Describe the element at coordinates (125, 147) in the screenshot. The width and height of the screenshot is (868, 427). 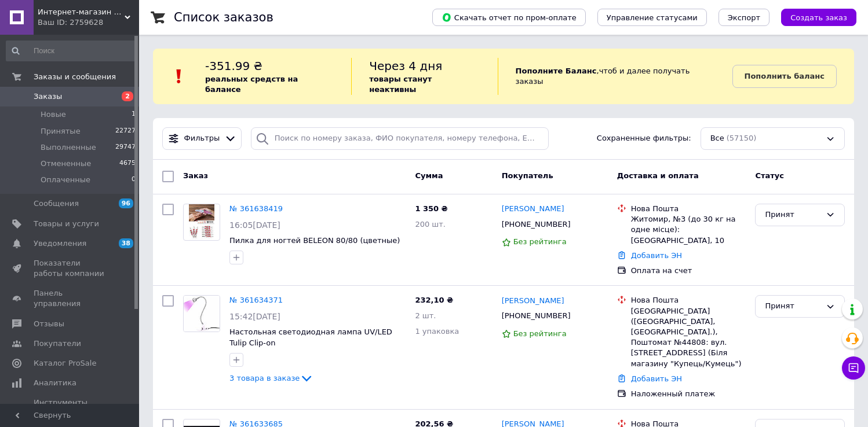
I see `span: 29747` at that location.